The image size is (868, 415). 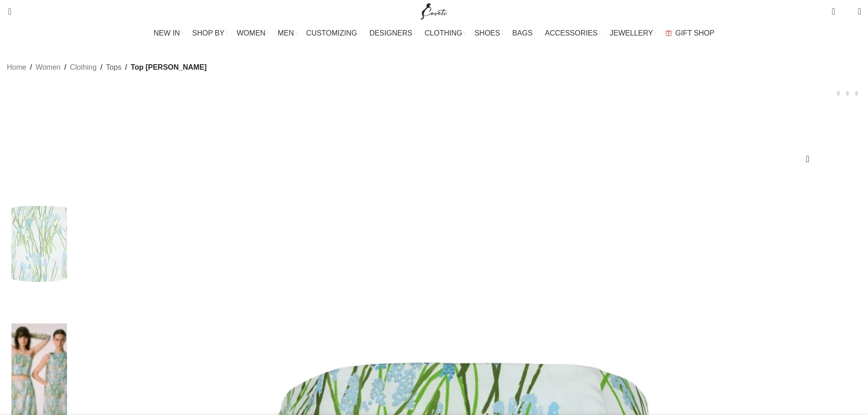 I want to click on a: Previous product, so click(x=839, y=93).